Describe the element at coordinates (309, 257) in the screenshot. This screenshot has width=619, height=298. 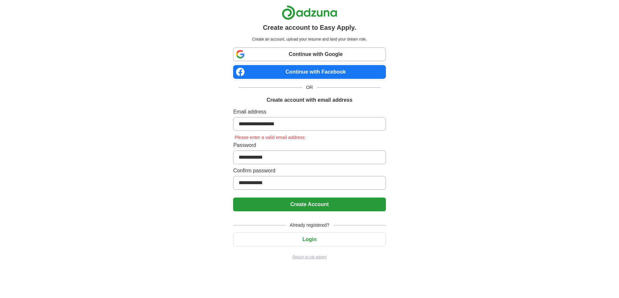
I see `a: Return to job advert` at that location.